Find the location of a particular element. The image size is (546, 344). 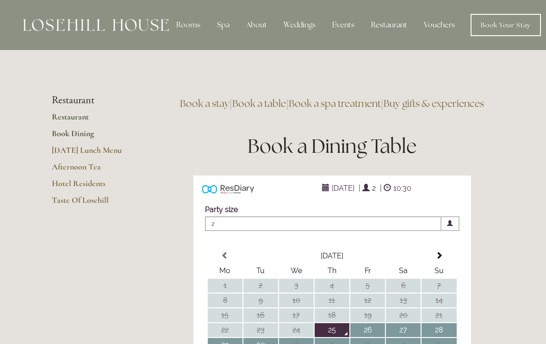

th: Th is located at coordinates (332, 271).